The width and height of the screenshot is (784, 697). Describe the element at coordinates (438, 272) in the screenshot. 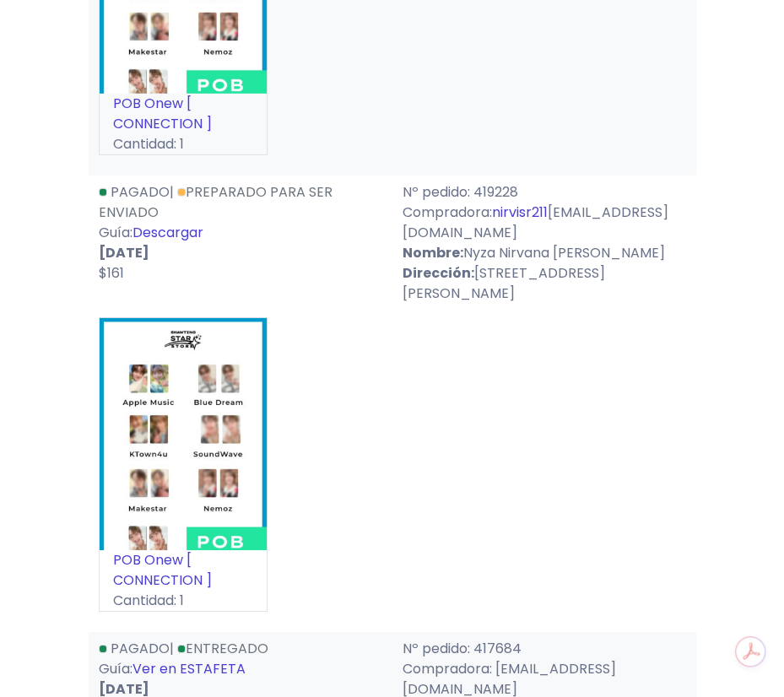

I see `strong: Dirección:` at that location.